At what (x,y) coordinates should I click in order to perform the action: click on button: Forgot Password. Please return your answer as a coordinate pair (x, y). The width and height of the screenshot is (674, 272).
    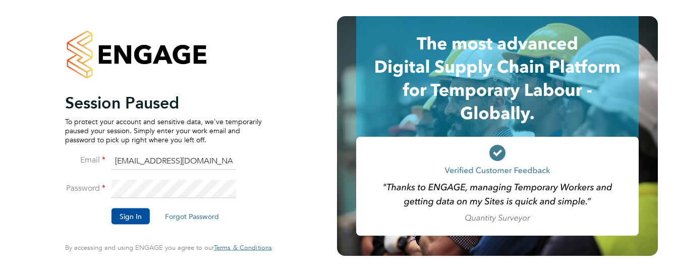
    Looking at the image, I should click on (192, 216).